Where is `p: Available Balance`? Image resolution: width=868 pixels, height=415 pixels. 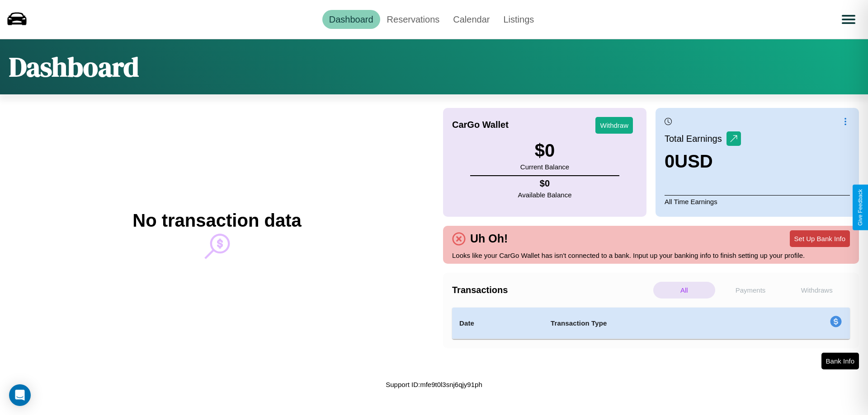
p: Available Balance is located at coordinates (544, 195).